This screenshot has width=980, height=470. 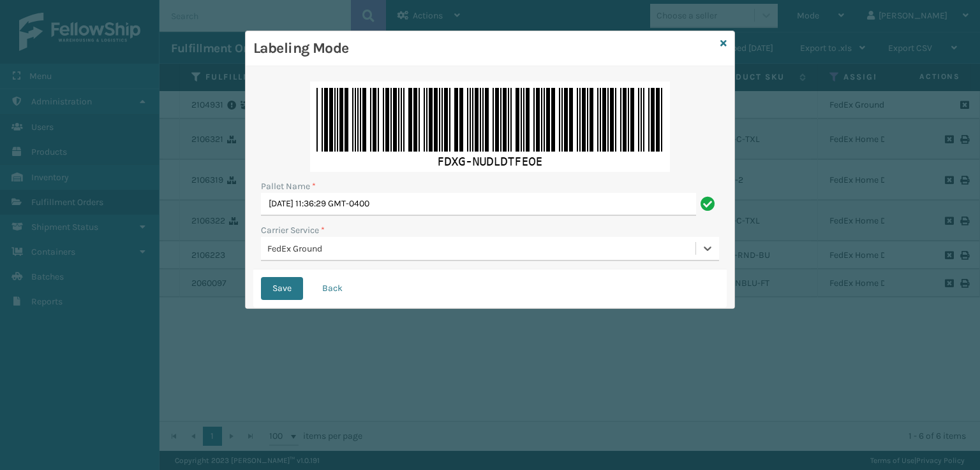 What do you see at coordinates (481, 248) in the screenshot?
I see `div: FedEx Ground` at bounding box center [481, 248].